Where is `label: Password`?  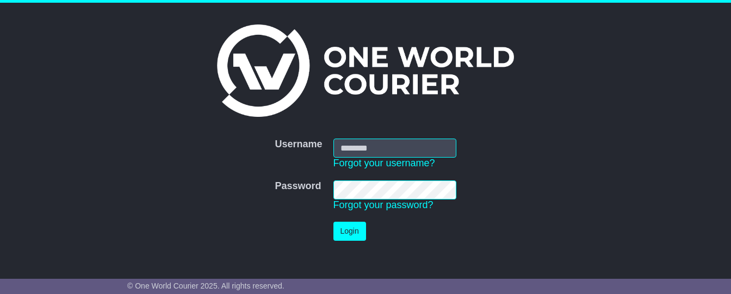
label: Password is located at coordinates (297, 187).